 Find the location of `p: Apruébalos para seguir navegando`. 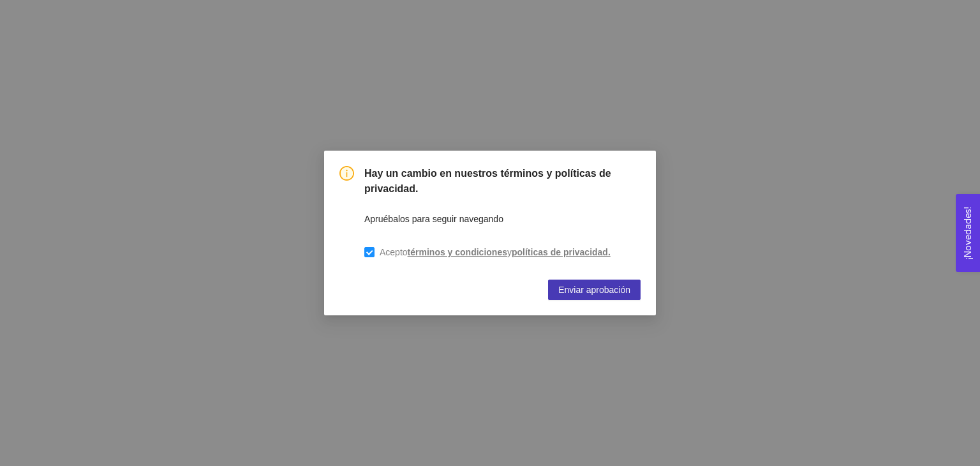

p: Apruébalos para seguir navegando is located at coordinates (434, 219).